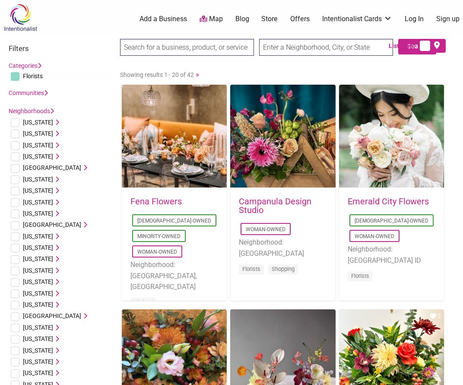 The height and width of the screenshot is (385, 463). Describe the element at coordinates (25, 66) in the screenshot. I see `a: Categories` at that location.